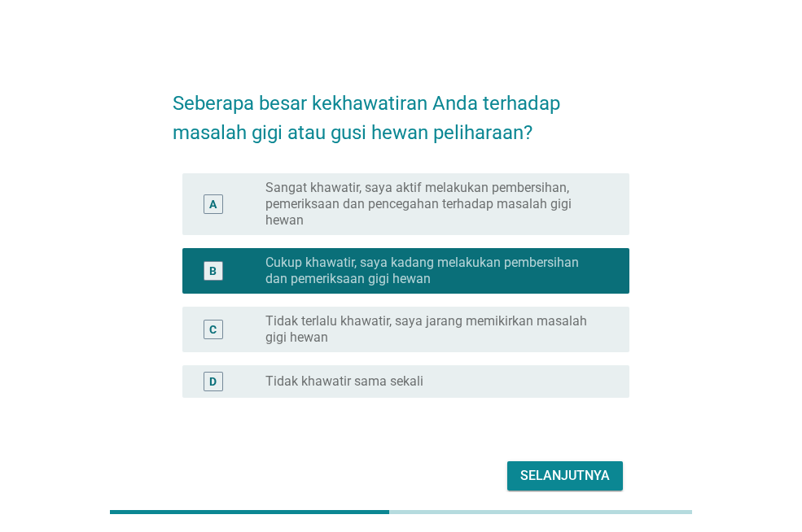 This screenshot has width=802, height=532. I want to click on label: Sangat khawatir, saya aktif melakukan pembersihan, pemeriksaan dan pencegahan terhadap masalah gi..., so click(434, 204).